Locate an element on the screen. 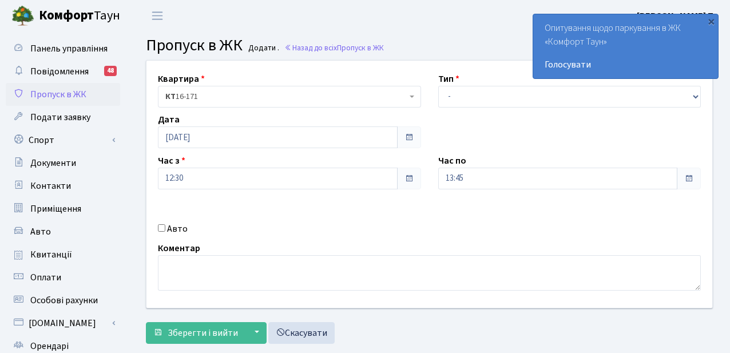  a: Оплати is located at coordinates (63, 277).